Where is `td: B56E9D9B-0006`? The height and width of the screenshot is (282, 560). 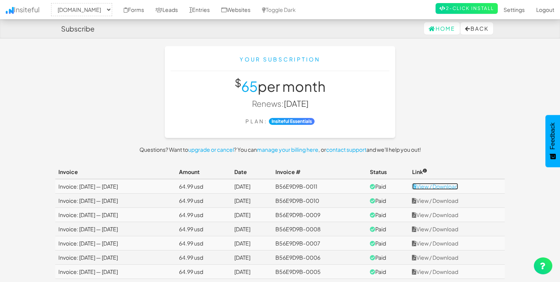
td: B56E9D9B-0006 is located at coordinates (319, 257).